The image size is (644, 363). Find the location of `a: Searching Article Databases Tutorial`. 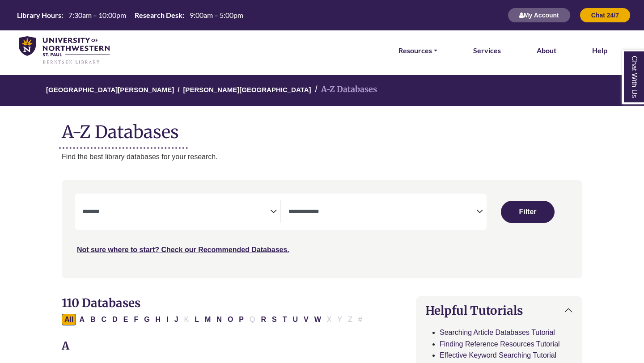

a: Searching Article Databases Tutorial is located at coordinates (497, 332).